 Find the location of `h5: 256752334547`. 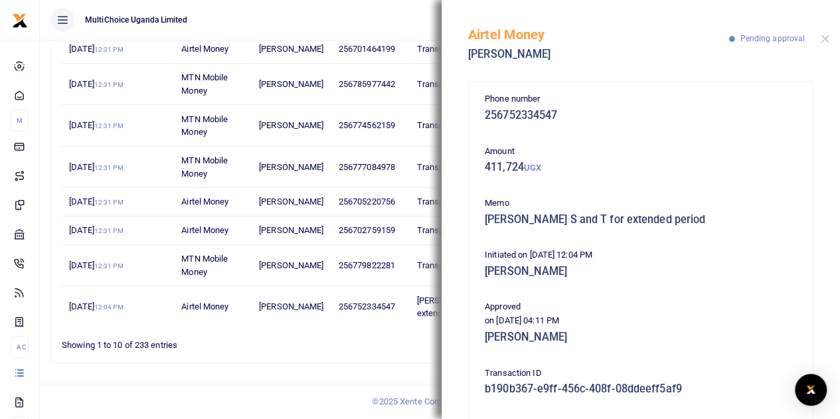

h5: 256752334547 is located at coordinates (641, 116).